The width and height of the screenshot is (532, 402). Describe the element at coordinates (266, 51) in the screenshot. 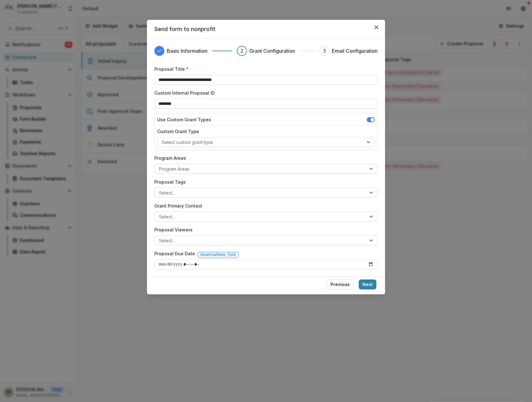

I see `div: Progress` at that location.